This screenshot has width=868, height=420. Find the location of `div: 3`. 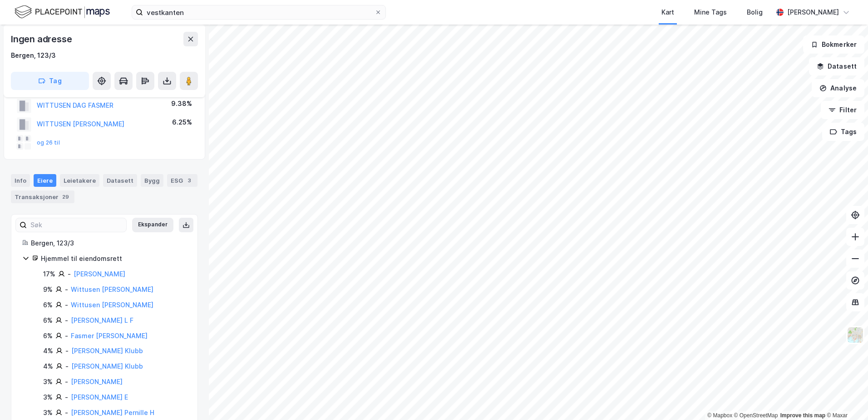

div: 3 is located at coordinates (189, 180).